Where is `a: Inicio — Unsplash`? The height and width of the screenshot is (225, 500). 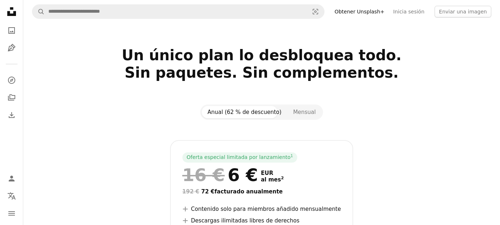 a: Inicio — Unsplash is located at coordinates (12, 12).